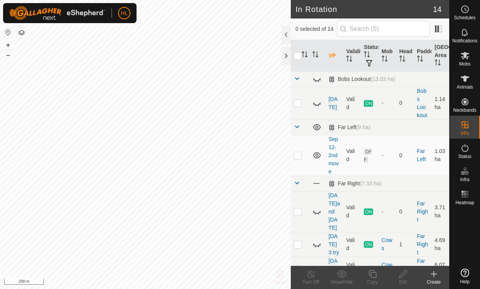  Describe the element at coordinates (422, 103) in the screenshot. I see `a: Bobs Lookout` at that location.